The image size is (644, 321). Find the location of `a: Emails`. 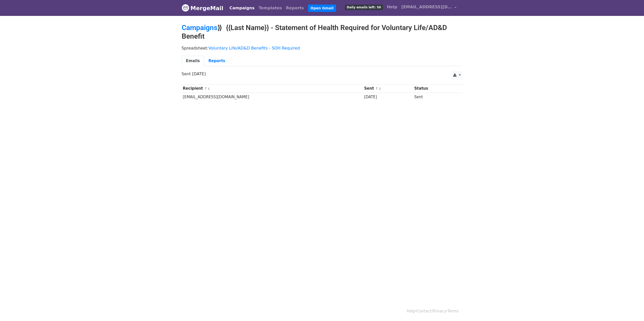

a: Emails is located at coordinates (193, 61).